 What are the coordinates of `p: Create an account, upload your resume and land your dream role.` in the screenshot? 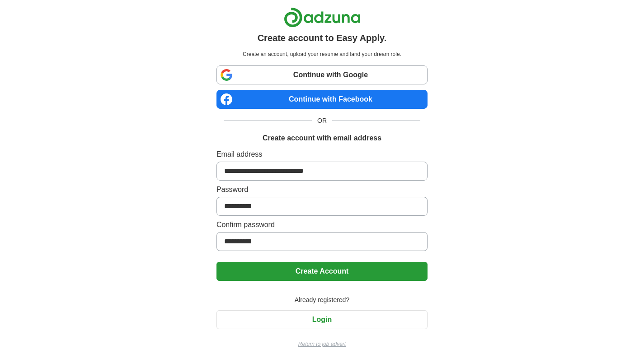 It's located at (322, 55).